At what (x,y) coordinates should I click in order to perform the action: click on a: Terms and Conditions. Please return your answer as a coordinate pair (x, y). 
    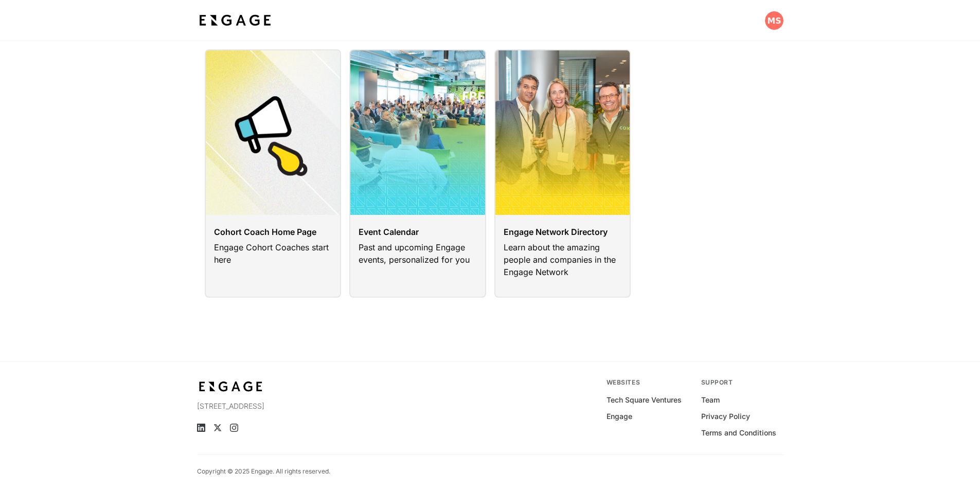
    Looking at the image, I should click on (739, 433).